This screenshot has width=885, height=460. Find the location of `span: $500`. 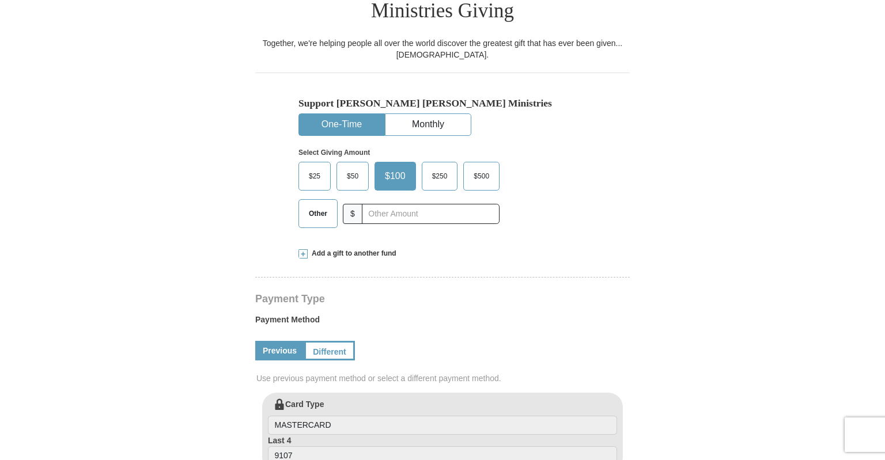

span: $500 is located at coordinates (481, 176).